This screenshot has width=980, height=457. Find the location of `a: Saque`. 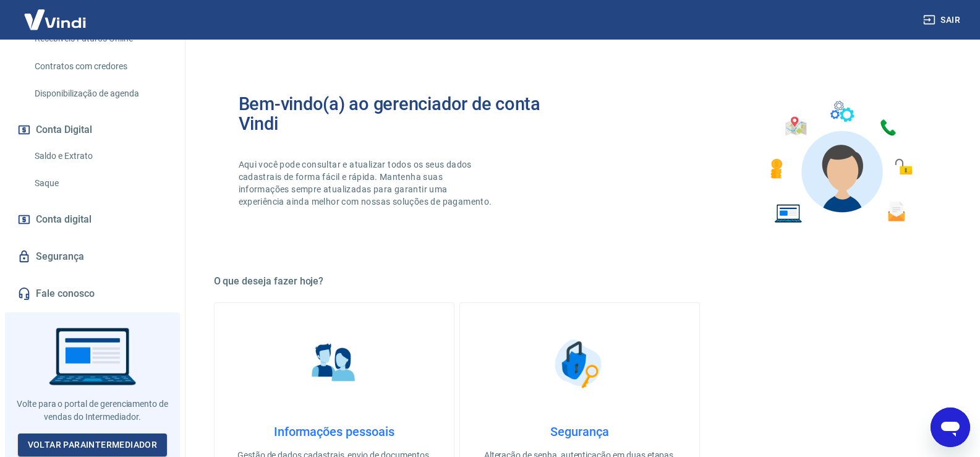

a: Saque is located at coordinates (100, 183).